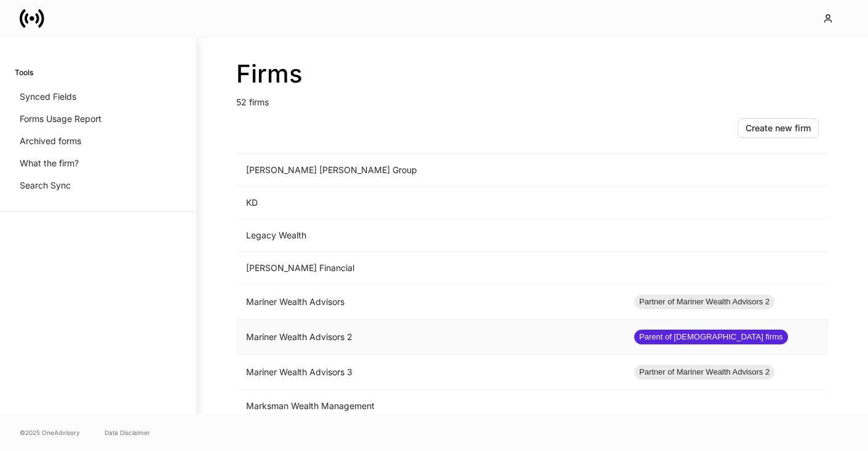 This screenshot has height=451, width=868. I want to click on td: KD, so click(430, 202).